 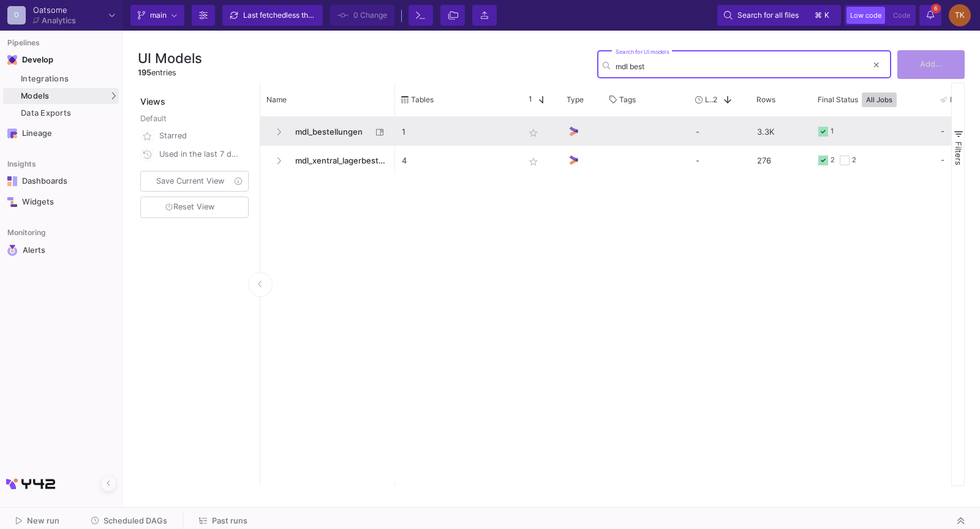 What do you see at coordinates (708, 99) in the screenshot?
I see `span: Last Used` at bounding box center [708, 99].